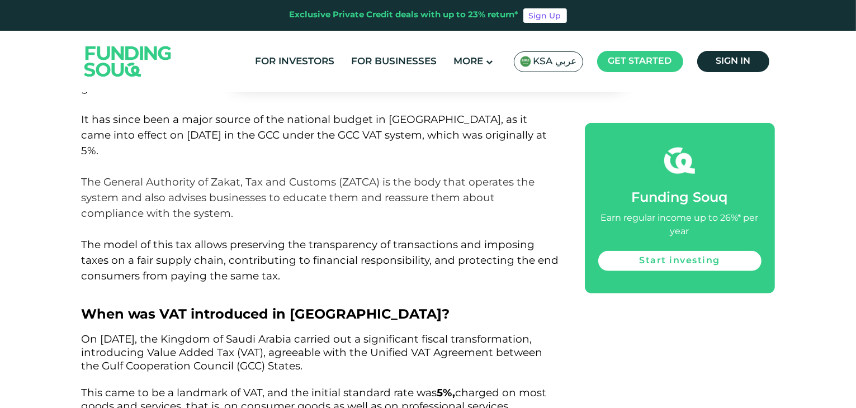  Describe the element at coordinates (320, 260) in the screenshot. I see `span: The model of this tax allows preserving the transparency of transactions and imposing taxes on a ...` at that location.